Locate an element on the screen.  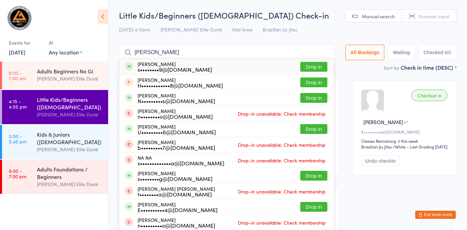
div: Any location is located at coordinates (65, 52).